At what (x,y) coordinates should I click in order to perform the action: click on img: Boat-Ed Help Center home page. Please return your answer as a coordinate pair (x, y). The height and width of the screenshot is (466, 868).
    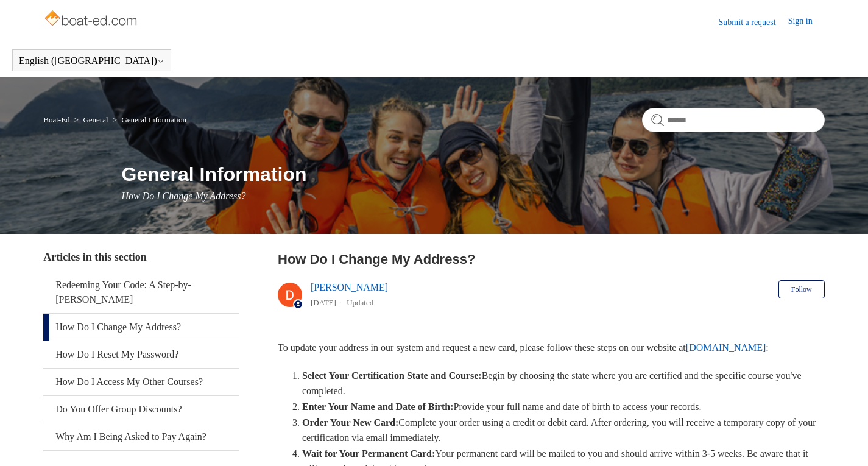
    Looking at the image, I should click on (92, 19).